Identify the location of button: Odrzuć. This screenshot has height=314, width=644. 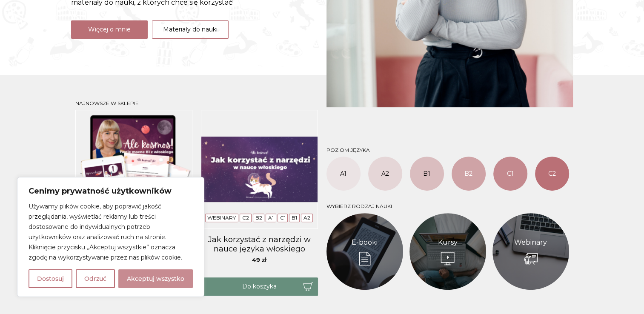
(95, 278).